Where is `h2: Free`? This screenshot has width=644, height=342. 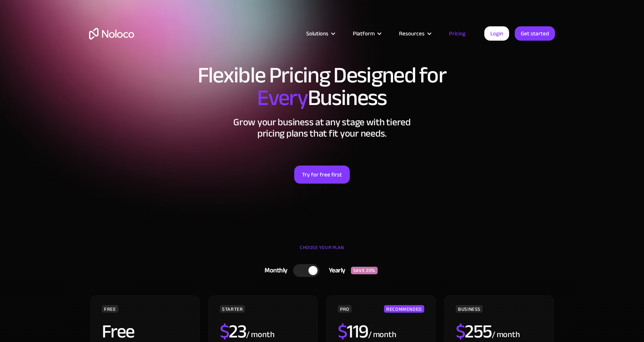
h2: Free is located at coordinates (118, 331).